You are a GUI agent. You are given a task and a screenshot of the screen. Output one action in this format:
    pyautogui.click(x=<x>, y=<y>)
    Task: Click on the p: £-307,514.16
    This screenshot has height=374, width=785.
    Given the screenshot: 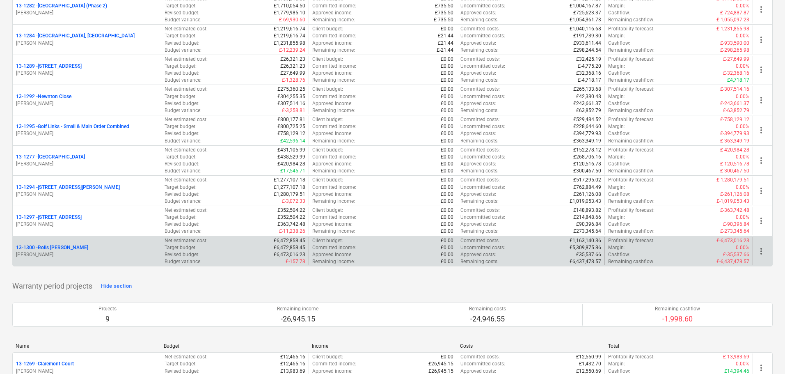 What is the action you would take?
    pyautogui.click(x=735, y=89)
    